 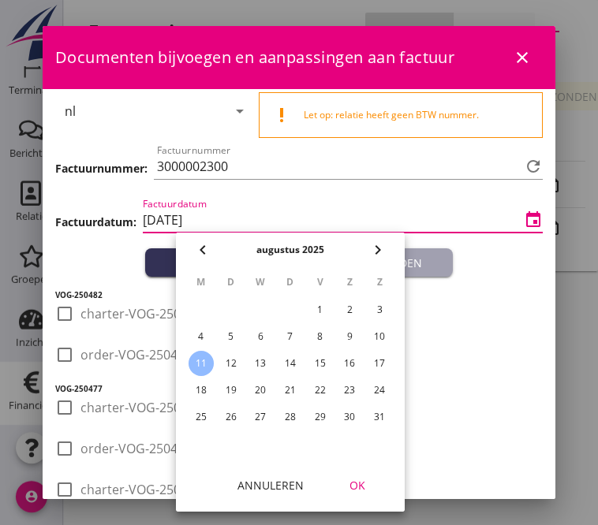 I want to click on button: 19, so click(x=231, y=391).